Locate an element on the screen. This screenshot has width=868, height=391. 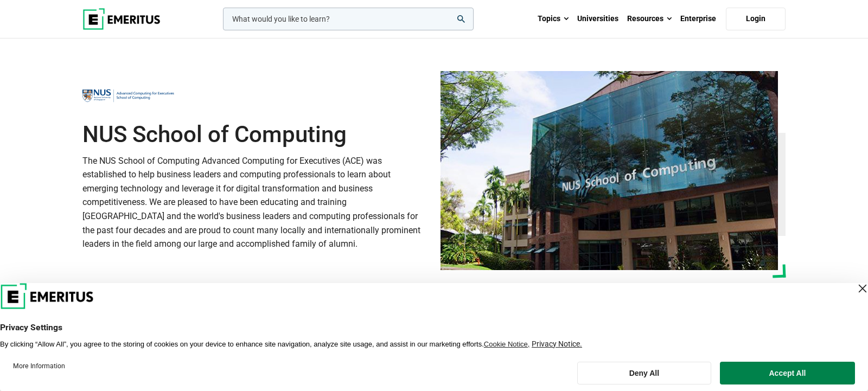
input: woocommerce-product-search-field-0 is located at coordinates (348, 19).